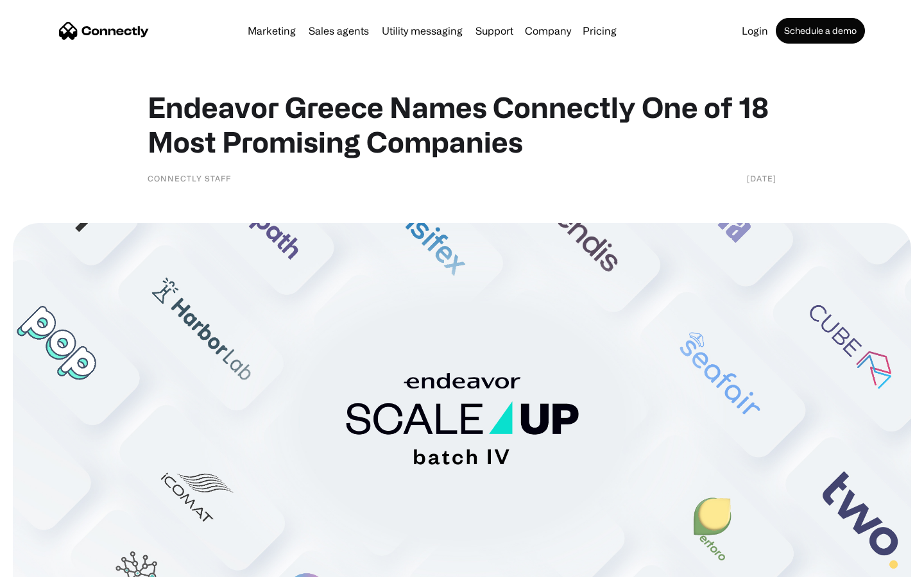 The image size is (924, 577). I want to click on a: Login, so click(755, 31).